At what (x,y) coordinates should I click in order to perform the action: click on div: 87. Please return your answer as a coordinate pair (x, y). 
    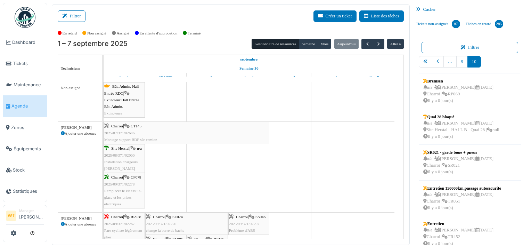
    Looking at the image, I should click on (456, 24).